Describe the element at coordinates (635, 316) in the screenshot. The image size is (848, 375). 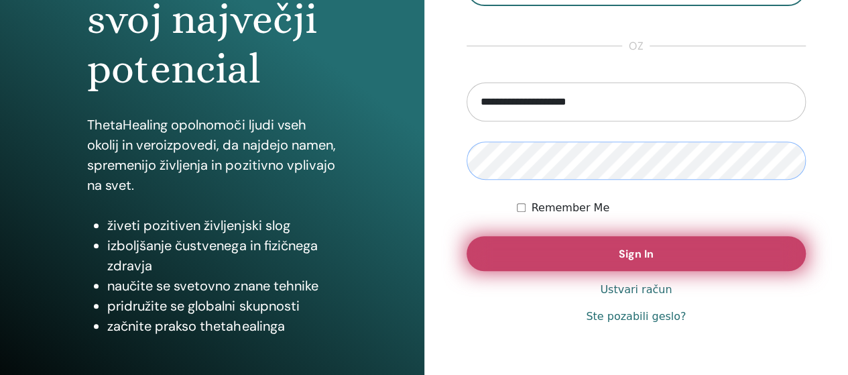
I see `a: Ste pozabili geslo?` at that location.